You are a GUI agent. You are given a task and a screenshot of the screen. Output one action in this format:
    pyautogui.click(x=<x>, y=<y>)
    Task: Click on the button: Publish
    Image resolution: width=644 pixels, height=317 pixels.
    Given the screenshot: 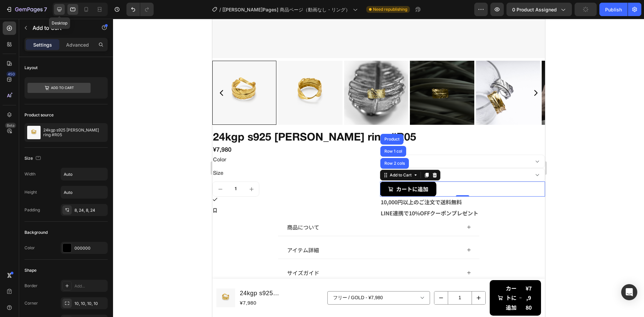 What is the action you would take?
    pyautogui.click(x=613, y=10)
    